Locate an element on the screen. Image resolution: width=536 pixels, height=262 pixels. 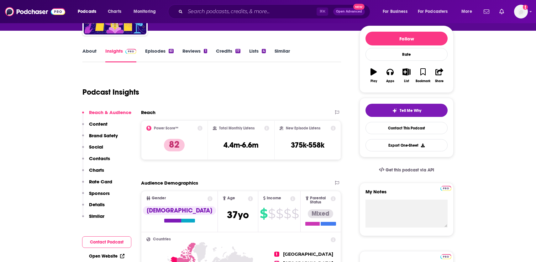
div: Play is located at coordinates (373, 81).